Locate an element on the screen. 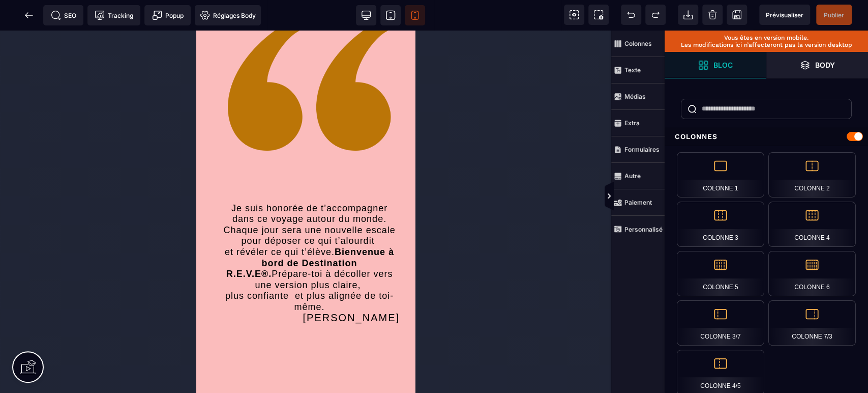 The width and height of the screenshot is (868, 393). span: Ouvrir les calques is located at coordinates (818, 65).